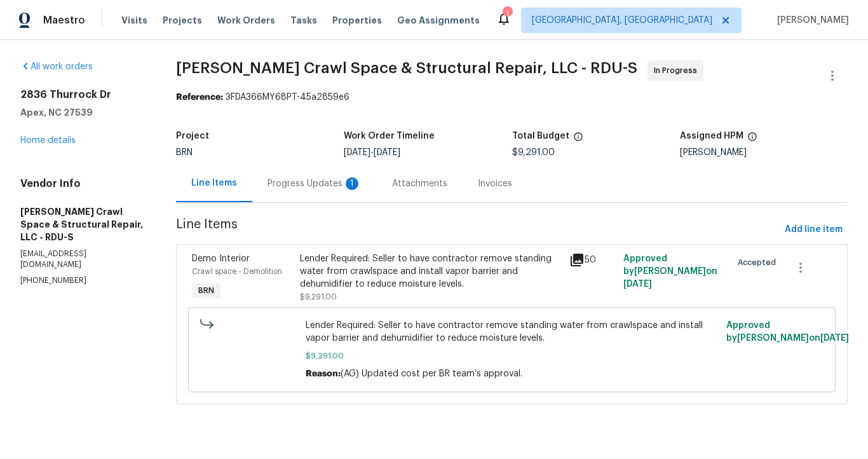  What do you see at coordinates (389, 136) in the screenshot?
I see `h5: Work Order Timeline` at bounding box center [389, 136].